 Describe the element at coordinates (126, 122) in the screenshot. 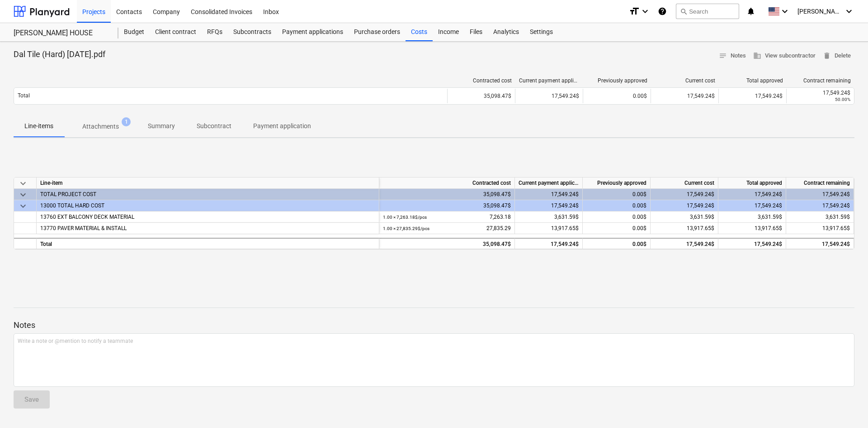

I see `span: 1` at that location.